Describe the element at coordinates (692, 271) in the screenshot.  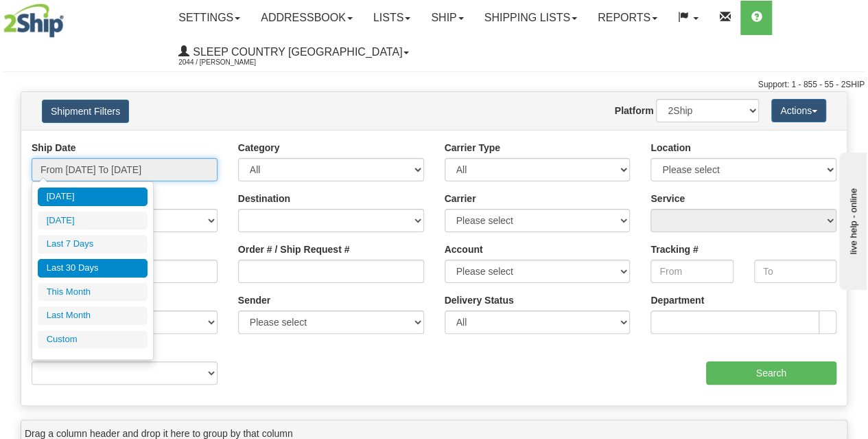
I see `input: From` at that location.